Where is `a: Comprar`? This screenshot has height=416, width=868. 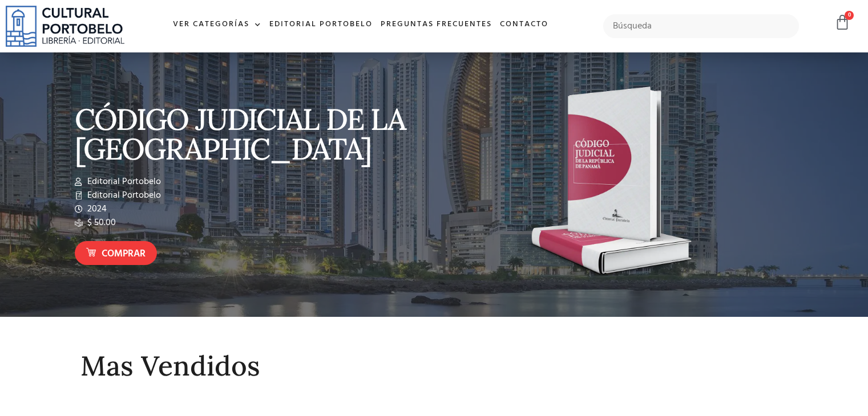
a: Comprar is located at coordinates (116, 253).